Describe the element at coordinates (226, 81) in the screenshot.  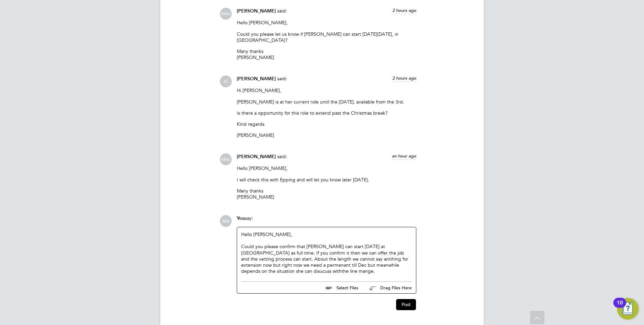
I see `span: JC` at that location.